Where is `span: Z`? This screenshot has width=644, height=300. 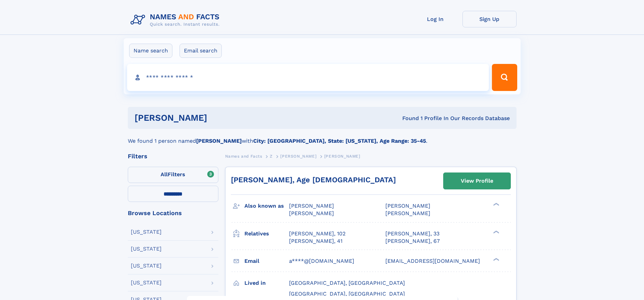
span: Z is located at coordinates (271, 156).